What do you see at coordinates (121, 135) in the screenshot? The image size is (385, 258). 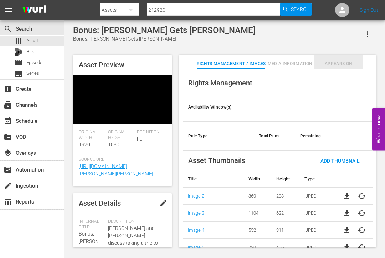 I see `span: Original Height` at bounding box center [121, 135].